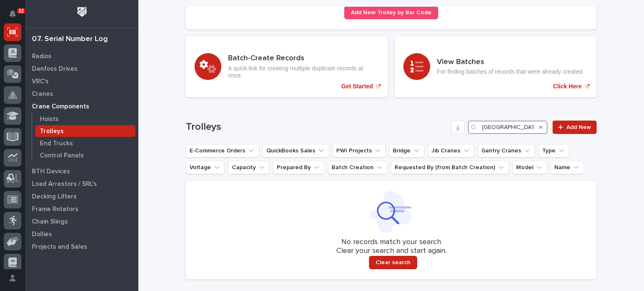 This screenshot has width=644, height=291. What do you see at coordinates (61, 107) in the screenshot?
I see `p: Crane Components` at bounding box center [61, 107].